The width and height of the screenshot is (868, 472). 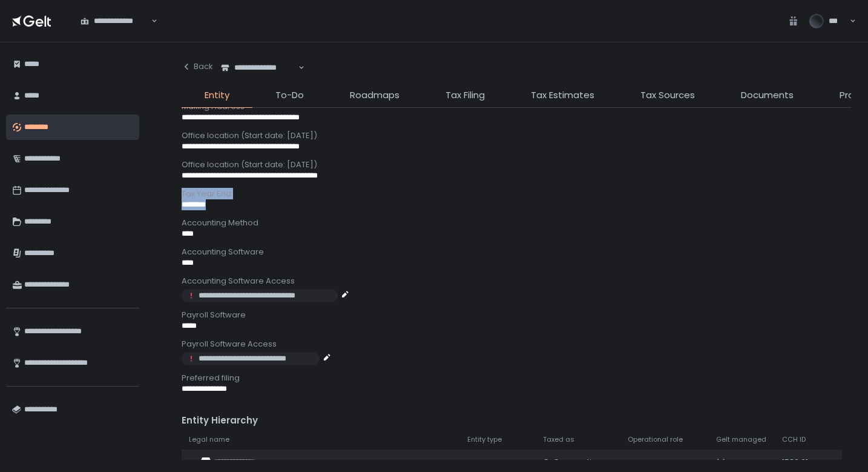 I want to click on div: C-Corporation, so click(x=578, y=462).